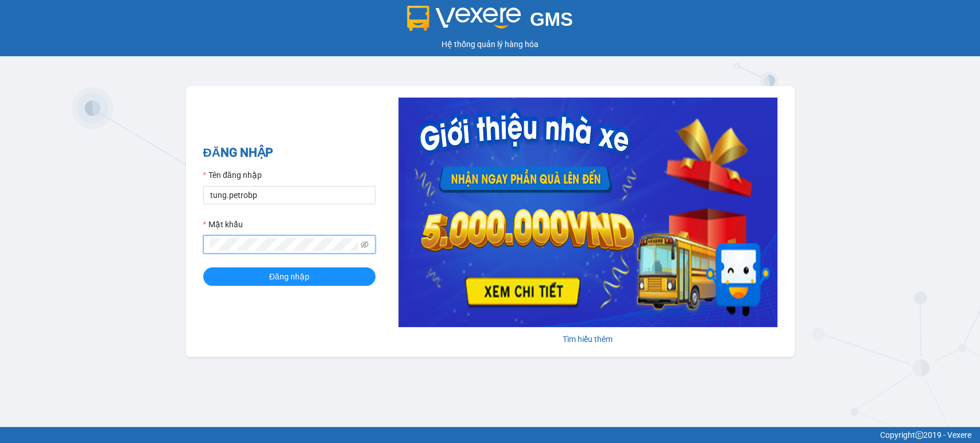 This screenshot has height=443, width=980. I want to click on img: banner-0, so click(588, 212).